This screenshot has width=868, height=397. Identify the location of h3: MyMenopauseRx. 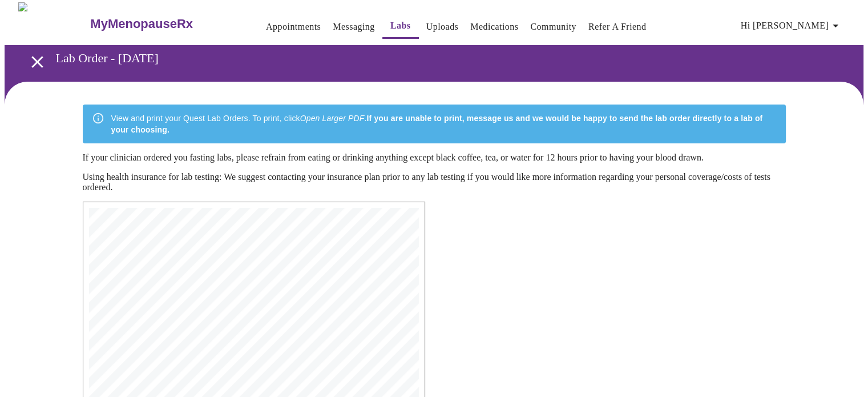
(142, 24).